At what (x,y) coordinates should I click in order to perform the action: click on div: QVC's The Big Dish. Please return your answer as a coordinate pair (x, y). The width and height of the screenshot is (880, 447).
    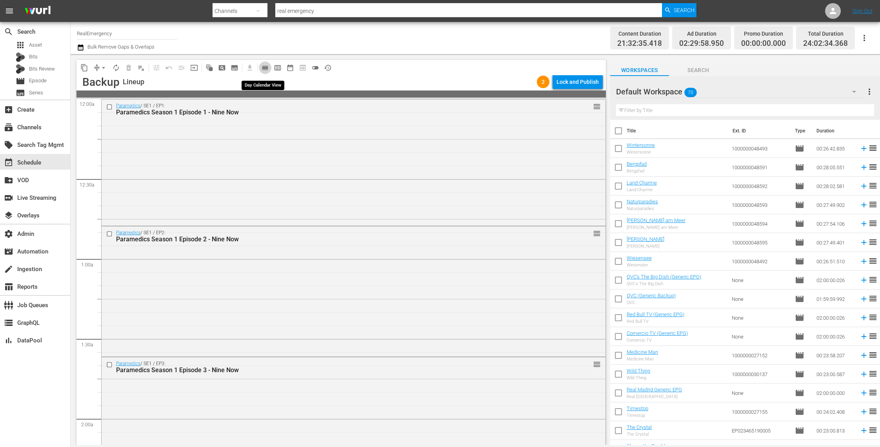
    Looking at the image, I should click on (664, 284).